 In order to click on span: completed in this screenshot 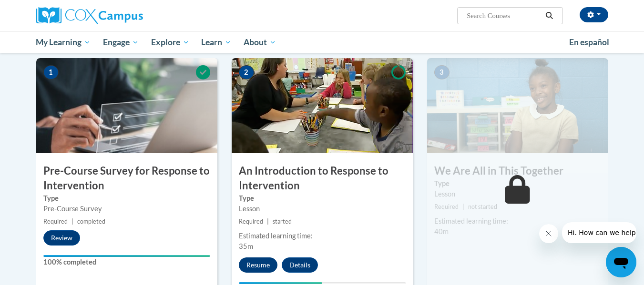, I will do `click(91, 222)`.